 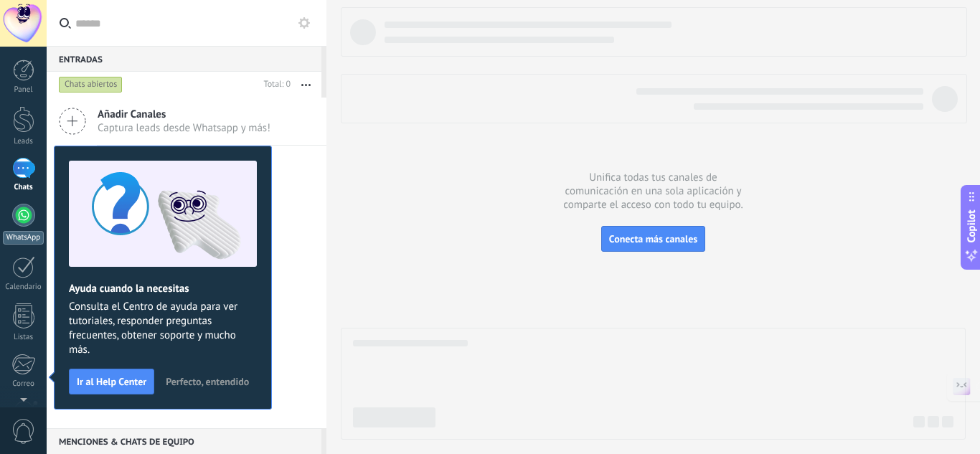 What do you see at coordinates (111, 382) in the screenshot?
I see `button: Ir al Help Center` at bounding box center [111, 382].